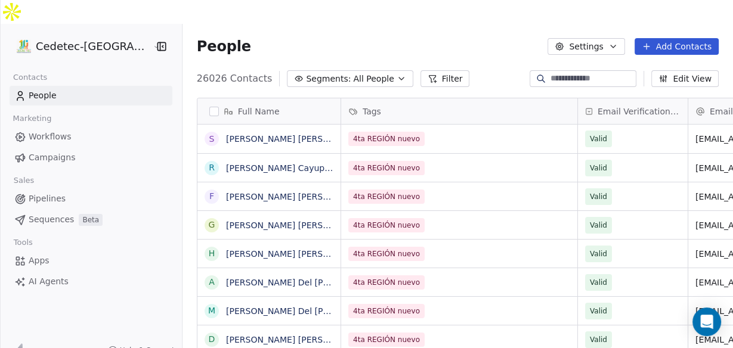  I want to click on span: All People, so click(374, 79).